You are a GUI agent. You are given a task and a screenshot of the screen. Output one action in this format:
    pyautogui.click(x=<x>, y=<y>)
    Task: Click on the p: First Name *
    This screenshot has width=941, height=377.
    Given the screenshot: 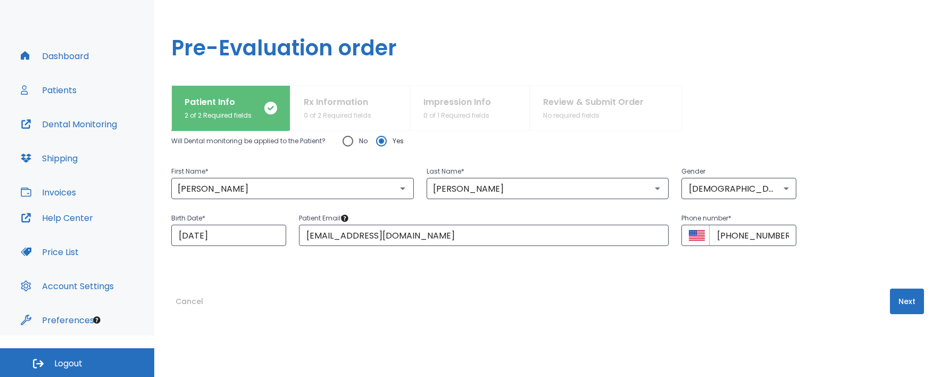 What is the action you would take?
    pyautogui.click(x=293, y=171)
    